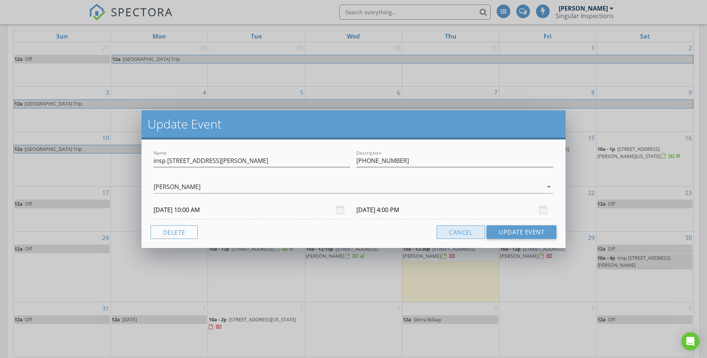 The image size is (707, 358). I want to click on button: Cancel, so click(461, 232).